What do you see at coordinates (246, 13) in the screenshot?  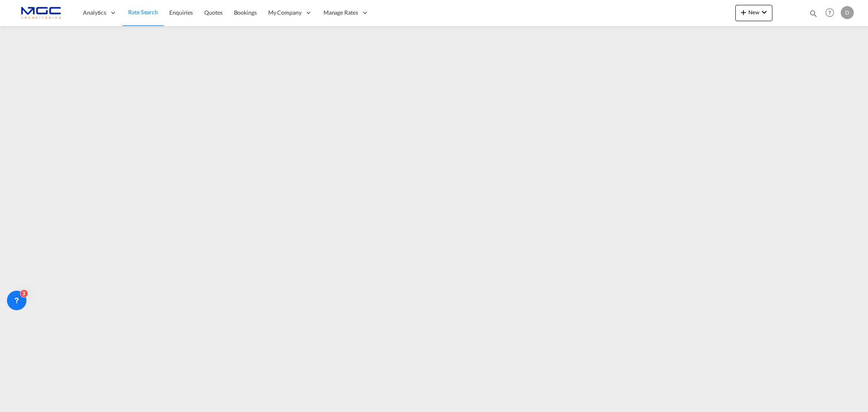 I see `span: Bookings` at bounding box center [246, 13].